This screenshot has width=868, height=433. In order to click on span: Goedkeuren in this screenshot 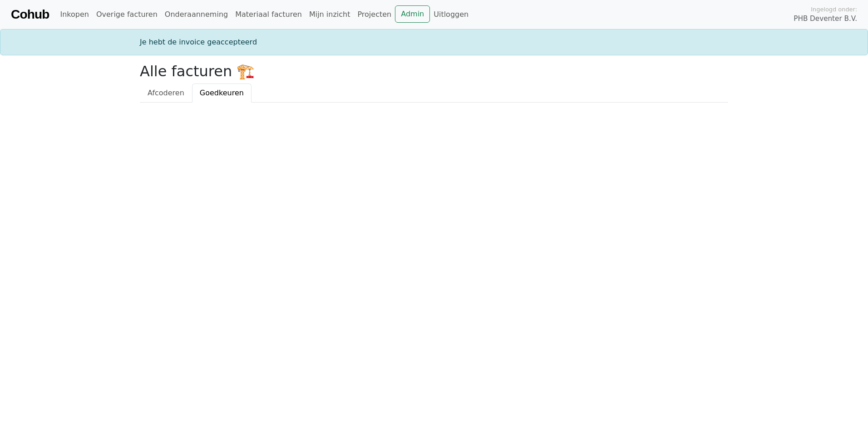, I will do `click(221, 93)`.